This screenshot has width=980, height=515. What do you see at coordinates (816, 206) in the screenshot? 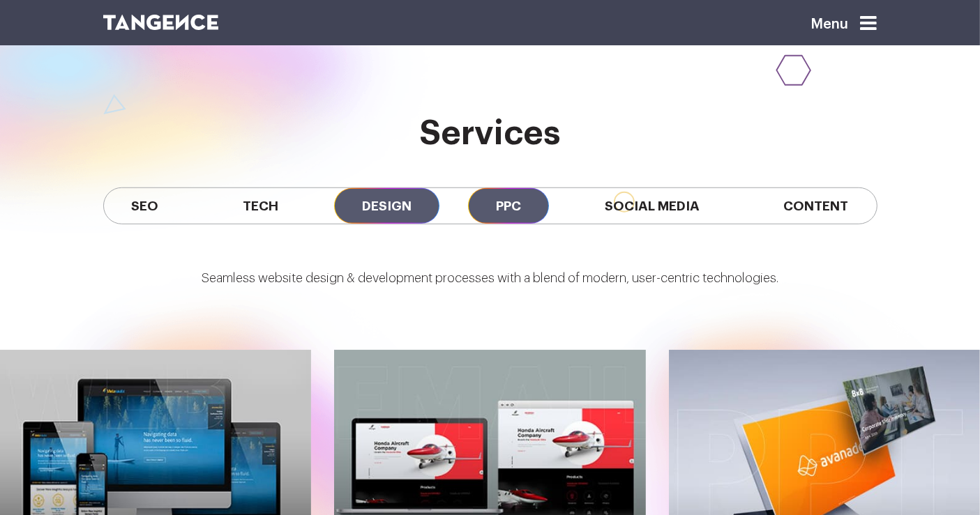
I see `span: Content` at bounding box center [816, 206].